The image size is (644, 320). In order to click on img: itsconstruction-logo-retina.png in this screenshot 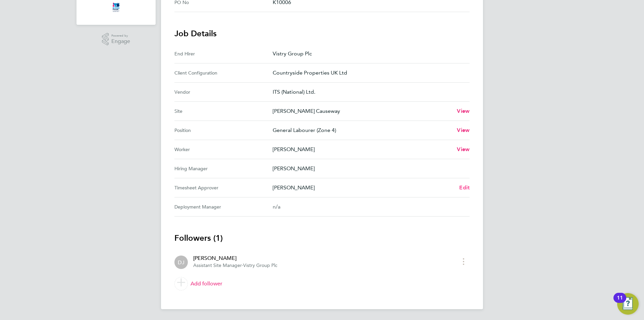, I will do `click(116, 7)`.